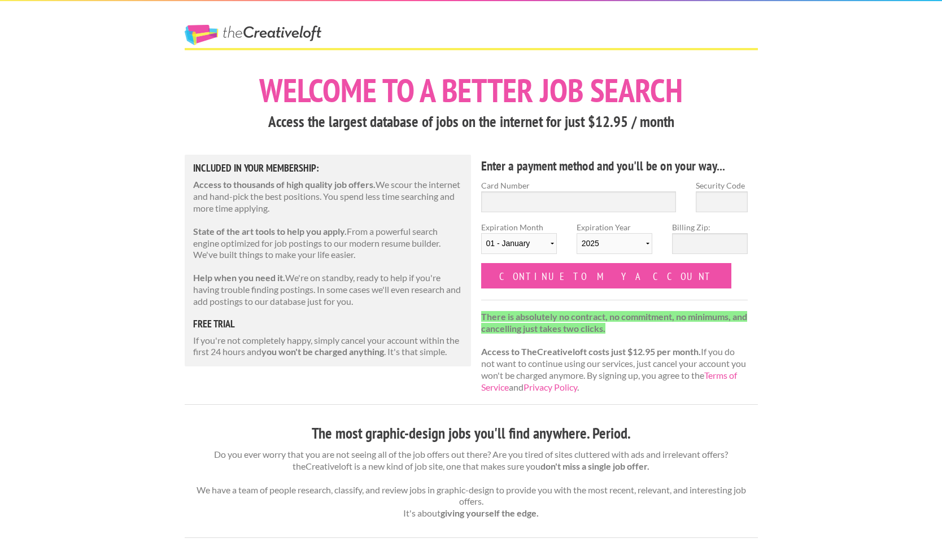 Image resolution: width=942 pixels, height=560 pixels. I want to click on p: From a powerful search engine optimized for job postings to our modern resume builder. We've buil..., so click(328, 243).